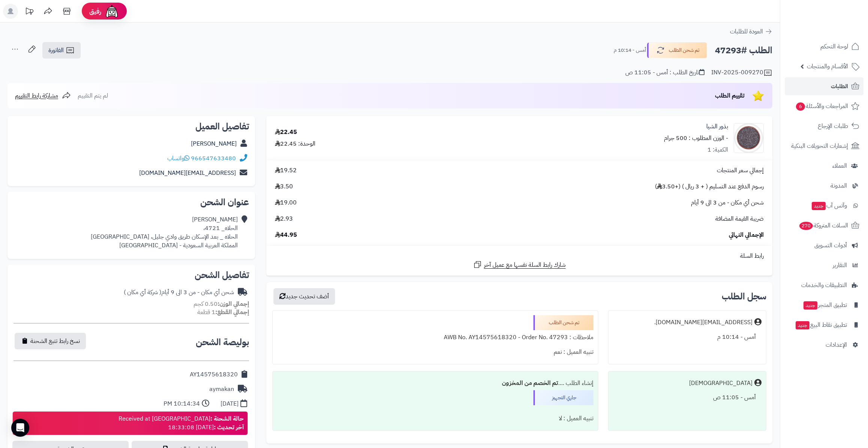 The width and height of the screenshot is (868, 448). I want to click on span: نسخ رابط تتبع الشحنة, so click(55, 341).